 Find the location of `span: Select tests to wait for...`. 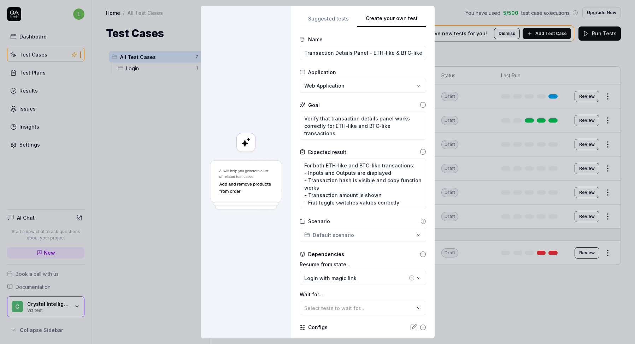

span: Select tests to wait for... is located at coordinates (335, 308).